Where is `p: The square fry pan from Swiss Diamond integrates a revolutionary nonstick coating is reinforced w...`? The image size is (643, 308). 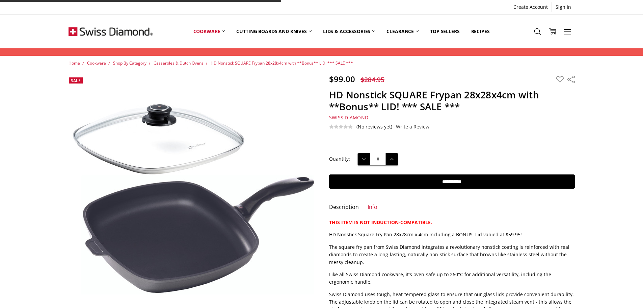
p: The square fry pan from Swiss Diamond integrates a revolutionary nonstick coating is reinforced w... is located at coordinates (452, 254).